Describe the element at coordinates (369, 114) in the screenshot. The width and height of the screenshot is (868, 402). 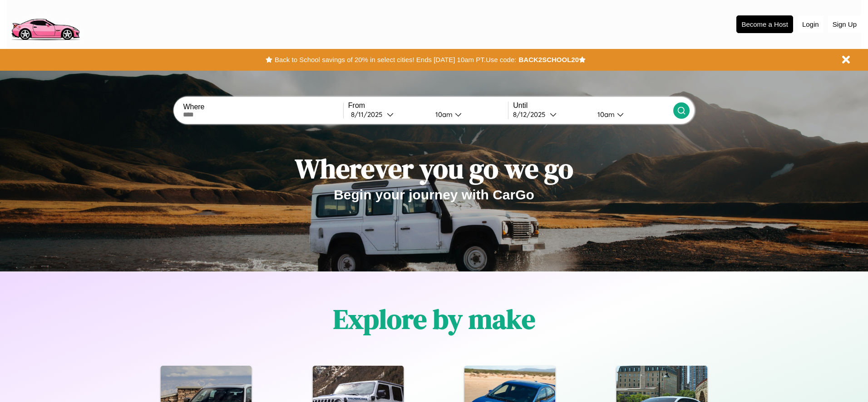
I see `div: 8 / 11 / 2025` at that location.